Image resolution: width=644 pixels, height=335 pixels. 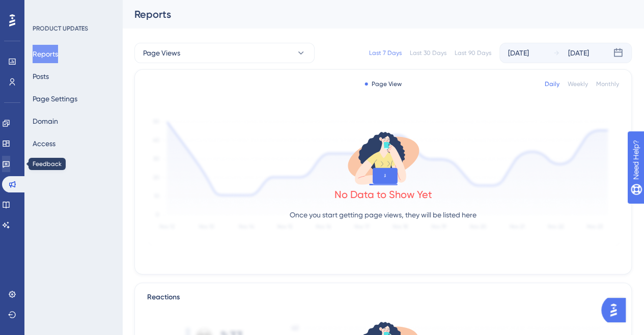 I want to click on div: Last 30 Days, so click(x=428, y=53).